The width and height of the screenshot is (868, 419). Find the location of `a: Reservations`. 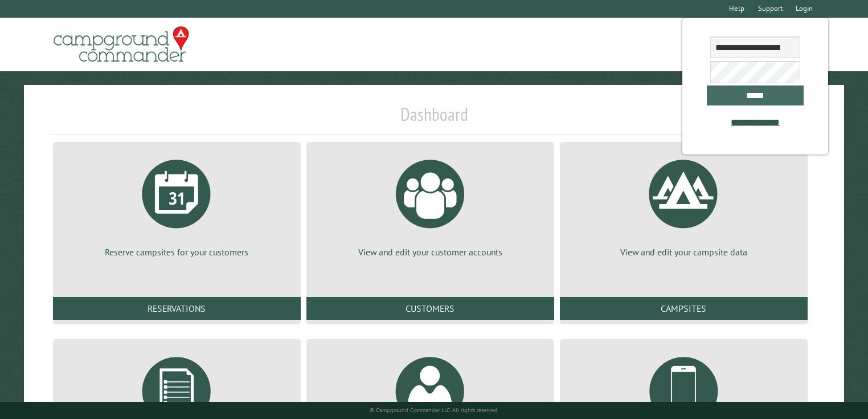

a: Reservations is located at coordinates (176, 308).